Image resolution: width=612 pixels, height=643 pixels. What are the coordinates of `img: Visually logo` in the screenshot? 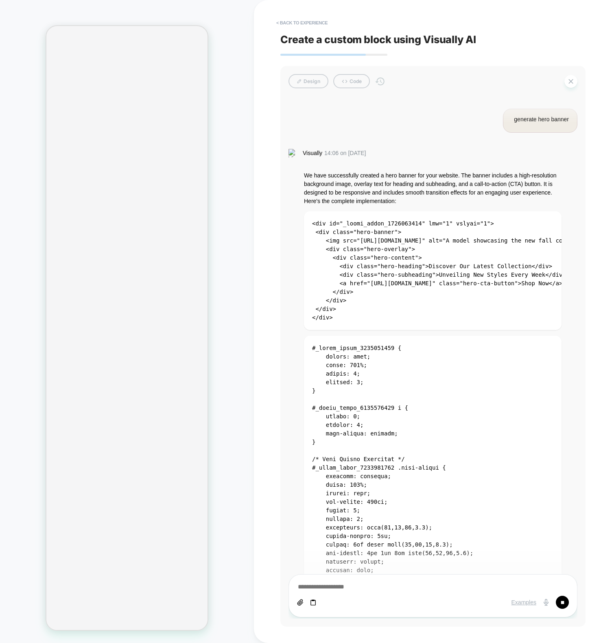 It's located at (295, 153).